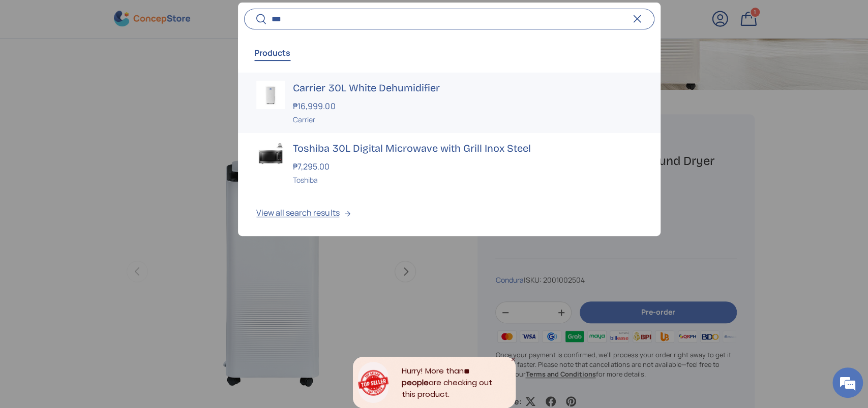 The image size is (868, 408). What do you see at coordinates (468, 88) in the screenshot?
I see `h3: Carrier 30L White Dehumidifier` at bounding box center [468, 88].